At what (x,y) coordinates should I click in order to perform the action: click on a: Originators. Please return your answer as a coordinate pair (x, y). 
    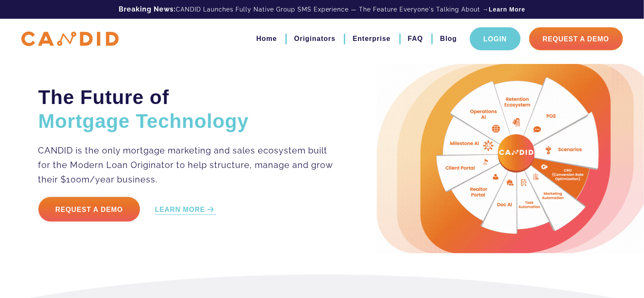
    Looking at the image, I should click on (314, 39).